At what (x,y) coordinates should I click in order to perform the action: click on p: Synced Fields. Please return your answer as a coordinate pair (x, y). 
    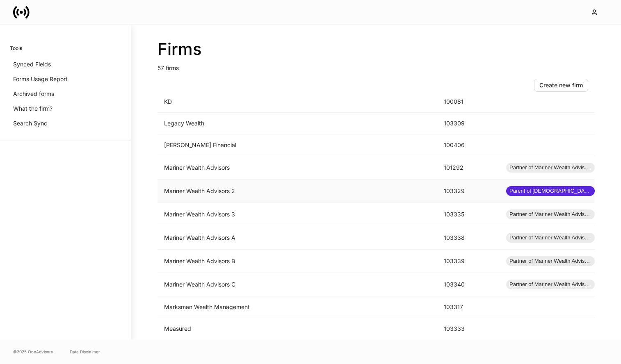
    Looking at the image, I should click on (32, 64).